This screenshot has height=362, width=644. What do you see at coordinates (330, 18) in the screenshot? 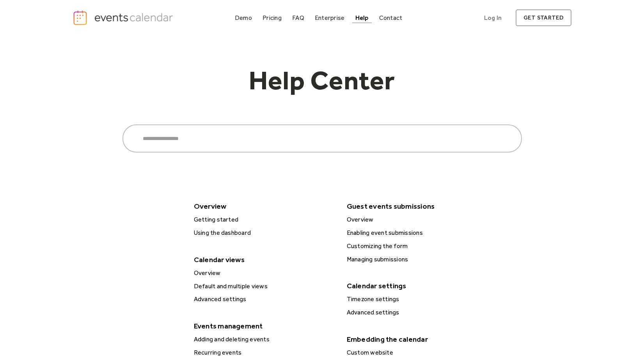
I see `div: Enterprise` at bounding box center [330, 18].